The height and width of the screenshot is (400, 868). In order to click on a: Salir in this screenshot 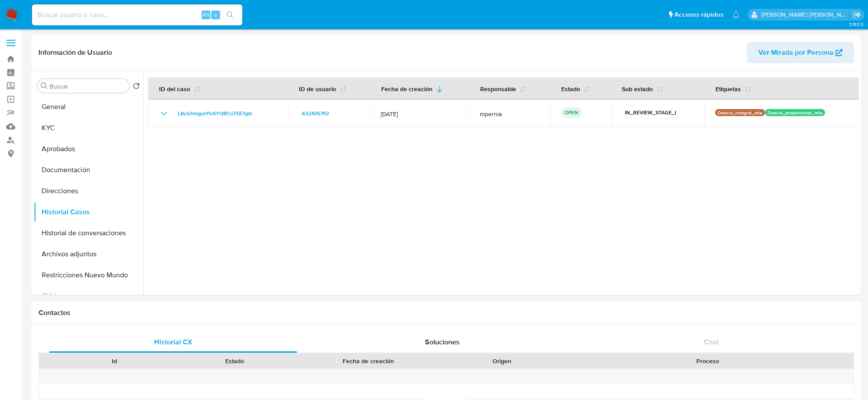, I will do `click(856, 14)`.